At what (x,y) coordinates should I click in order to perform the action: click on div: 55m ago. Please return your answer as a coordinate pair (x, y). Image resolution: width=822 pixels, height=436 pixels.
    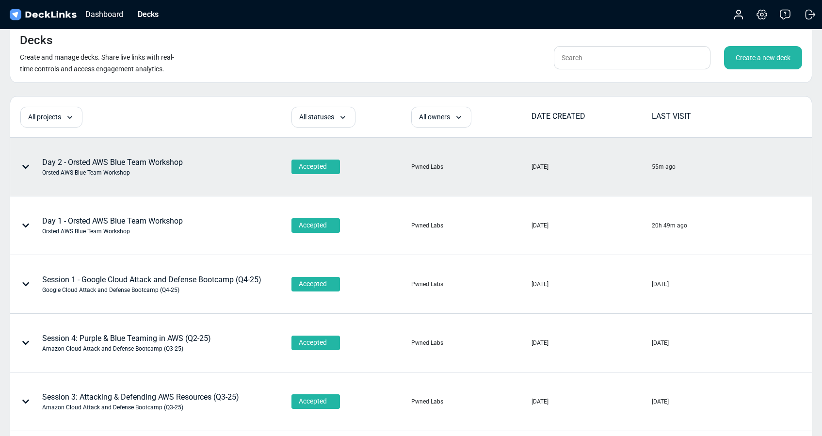
    Looking at the image, I should click on (663, 167).